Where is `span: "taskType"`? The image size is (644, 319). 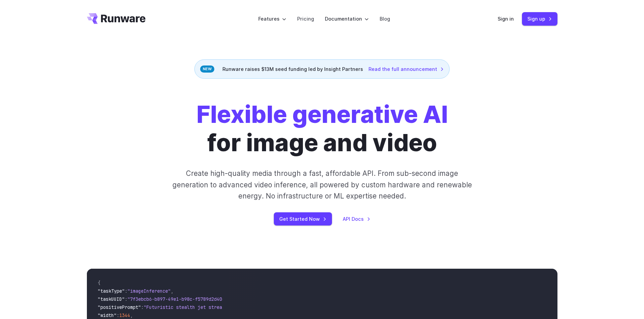
span: "taskType" is located at coordinates (111, 291).